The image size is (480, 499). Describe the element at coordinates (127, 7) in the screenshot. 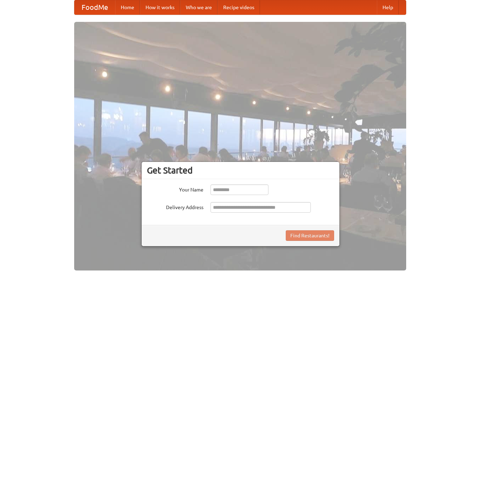

I see `a: Home` at that location.